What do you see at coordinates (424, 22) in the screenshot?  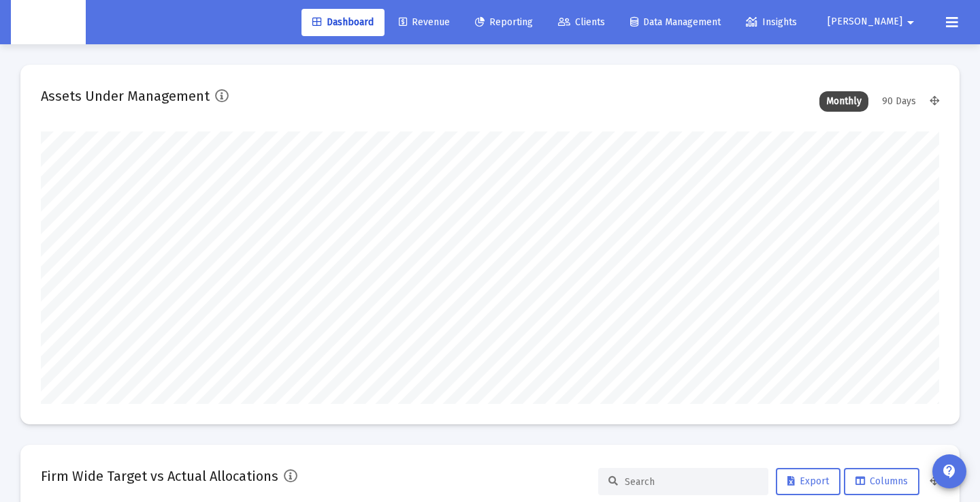 I see `span: Revenue` at bounding box center [424, 22].